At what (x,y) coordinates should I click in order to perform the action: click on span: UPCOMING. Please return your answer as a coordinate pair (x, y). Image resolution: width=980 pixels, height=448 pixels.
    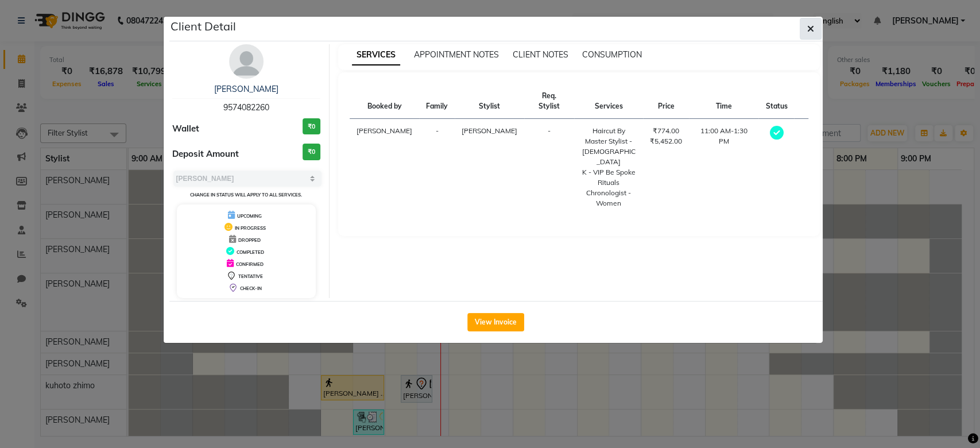
    Looking at the image, I should click on (249, 216).